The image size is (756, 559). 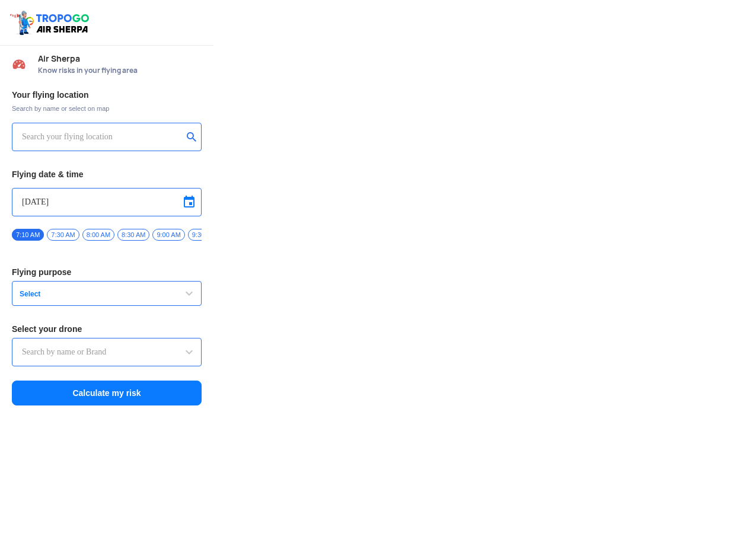 I want to click on span: 8:00 AM, so click(x=98, y=234).